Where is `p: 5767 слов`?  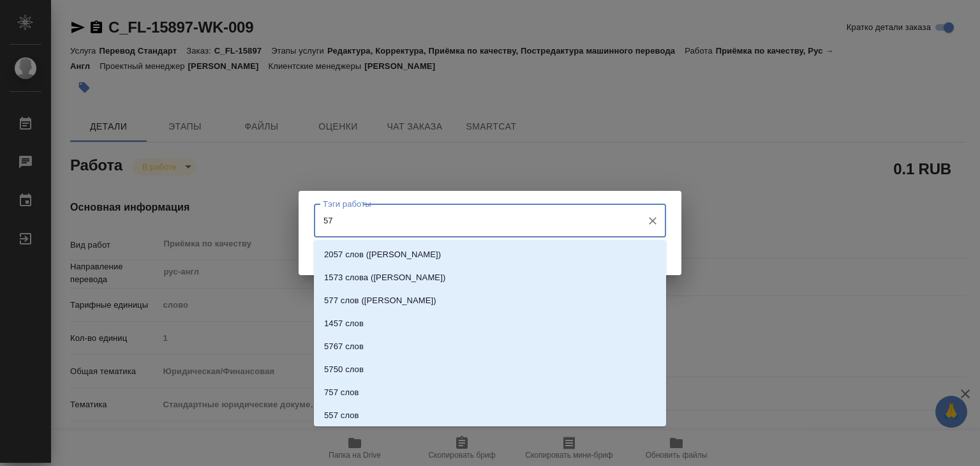
p: 5767 слов is located at coordinates (344, 347).